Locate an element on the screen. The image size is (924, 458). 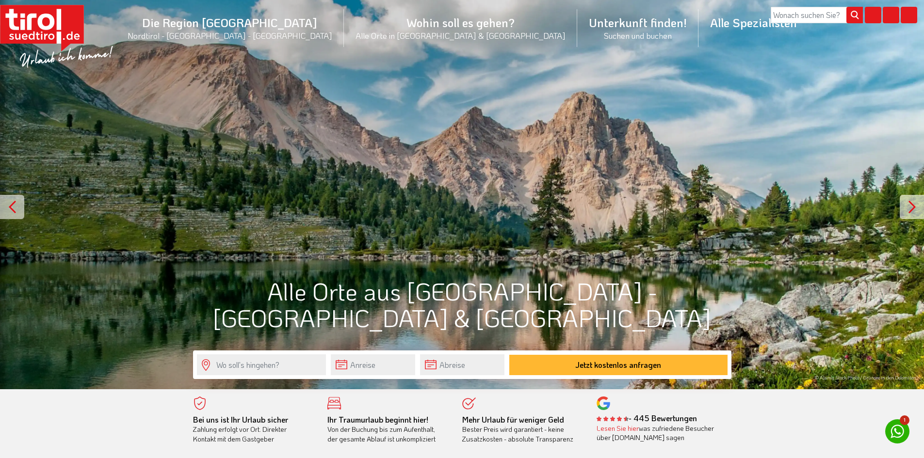
div: Von der Buchung bis zum Aufenthalt, der gesamte Ablauf ist unkompliziert is located at coordinates (388, 430).